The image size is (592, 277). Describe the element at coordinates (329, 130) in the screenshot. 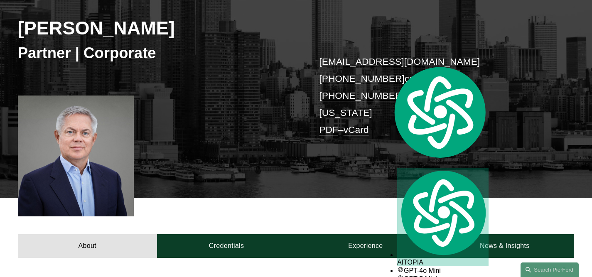

I see `a: PDF` at that location.